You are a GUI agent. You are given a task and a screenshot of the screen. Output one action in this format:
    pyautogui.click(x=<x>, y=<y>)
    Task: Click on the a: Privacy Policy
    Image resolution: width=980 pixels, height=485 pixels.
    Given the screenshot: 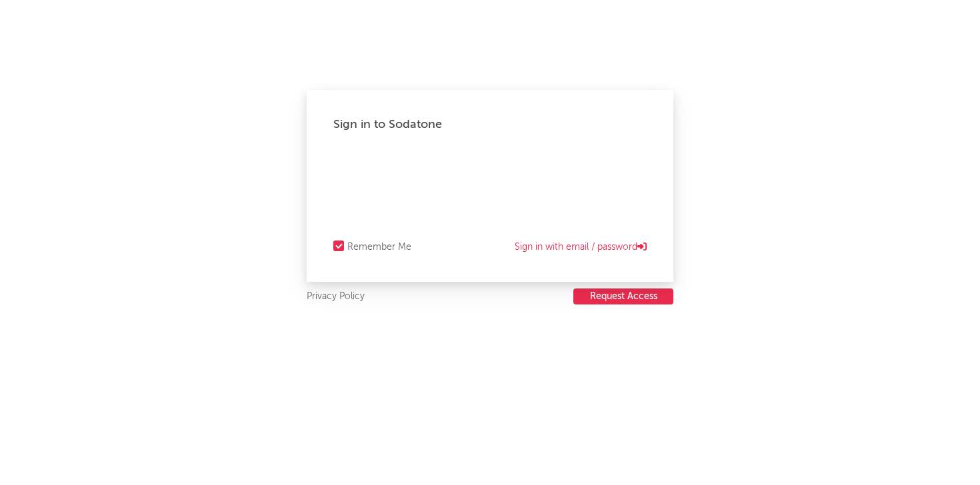 What is the action you would take?
    pyautogui.click(x=335, y=297)
    